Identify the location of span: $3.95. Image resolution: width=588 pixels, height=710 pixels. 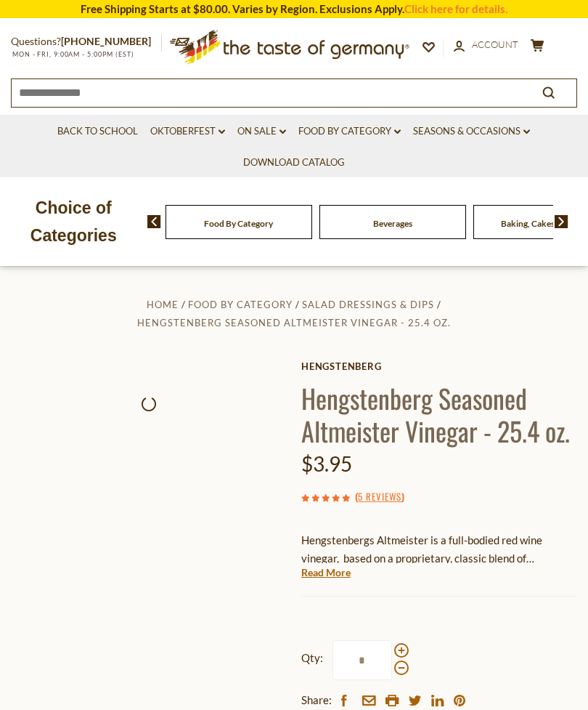
(327, 463).